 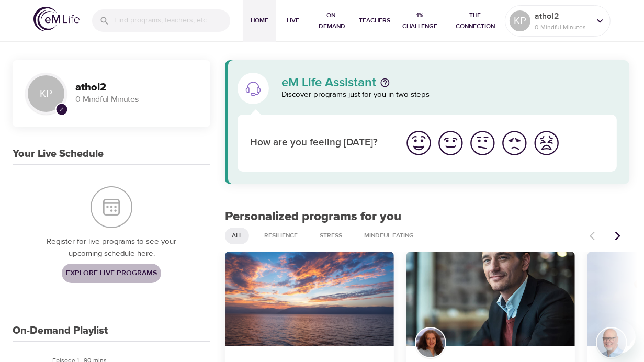 What do you see at coordinates (389, 236) in the screenshot?
I see `div: Mindful Eating` at bounding box center [389, 236].